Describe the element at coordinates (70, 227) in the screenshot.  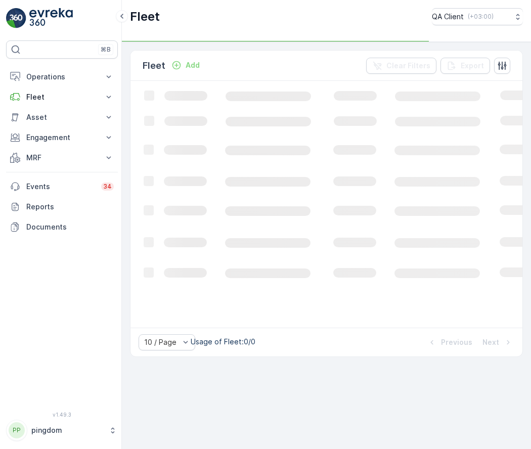
I see `p: Documents` at that location.